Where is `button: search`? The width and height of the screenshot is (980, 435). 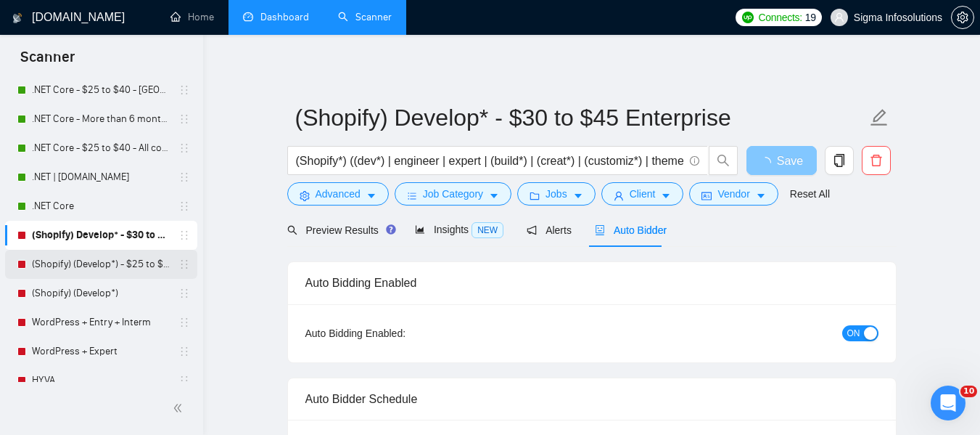
button: search is located at coordinates (723, 160).